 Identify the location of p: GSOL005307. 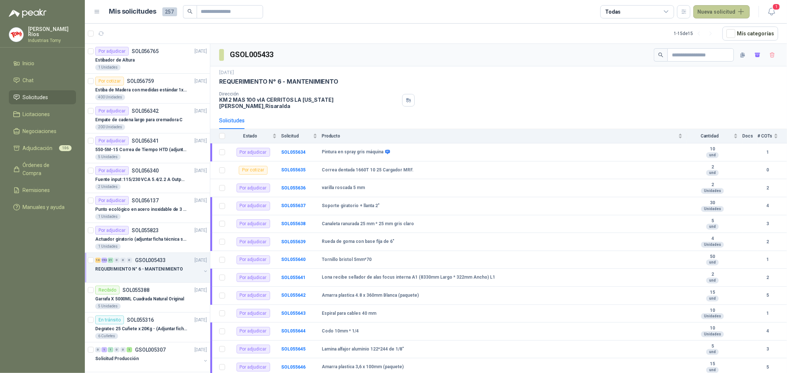
(150, 350).